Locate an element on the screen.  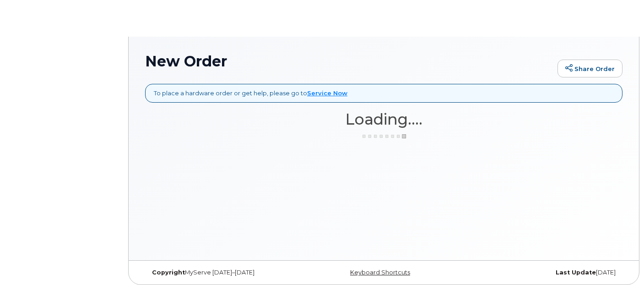
a: Keyboard Shortcuts is located at coordinates (379, 272).